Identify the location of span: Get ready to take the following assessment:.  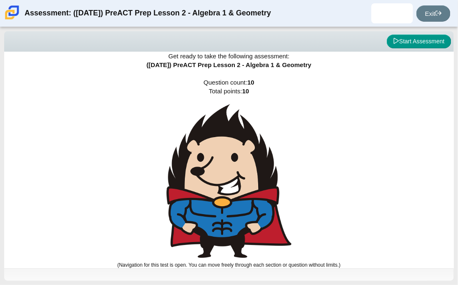
(229, 56).